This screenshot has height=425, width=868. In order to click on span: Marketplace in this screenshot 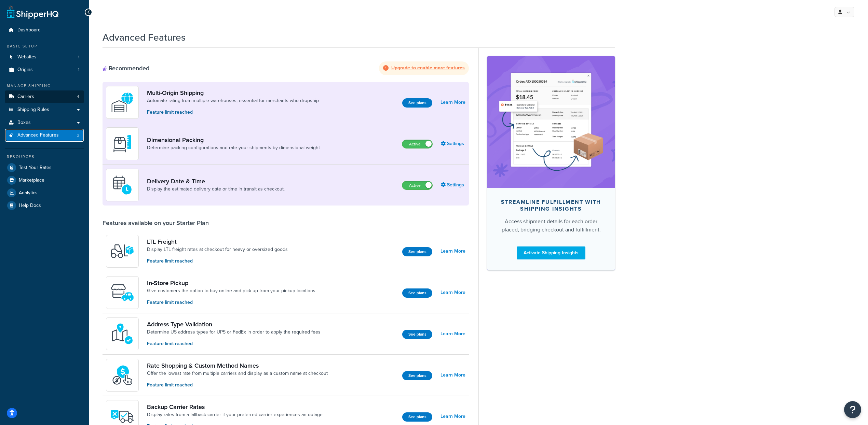, I will do `click(32, 180)`.